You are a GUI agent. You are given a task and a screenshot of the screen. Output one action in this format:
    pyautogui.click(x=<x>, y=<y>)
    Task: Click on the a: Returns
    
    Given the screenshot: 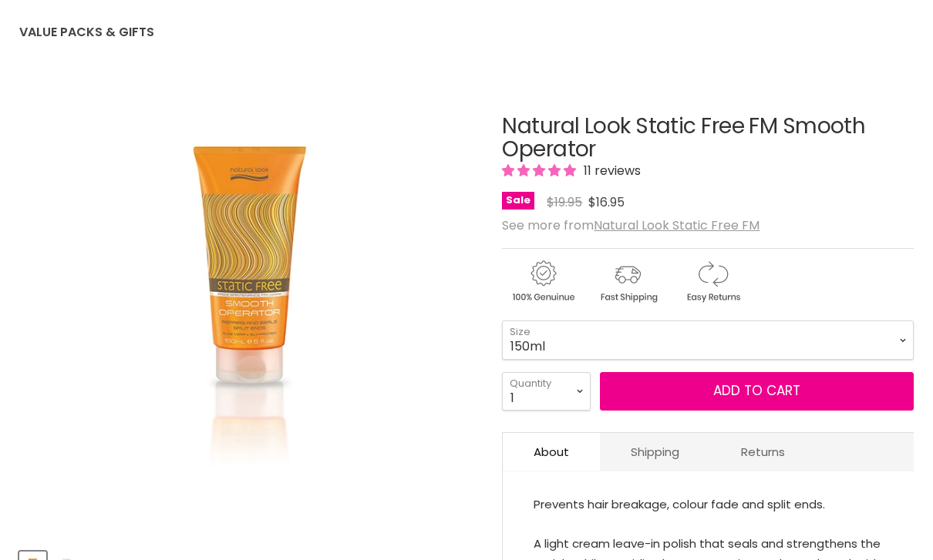 What is the action you would take?
    pyautogui.click(x=762, y=451)
    